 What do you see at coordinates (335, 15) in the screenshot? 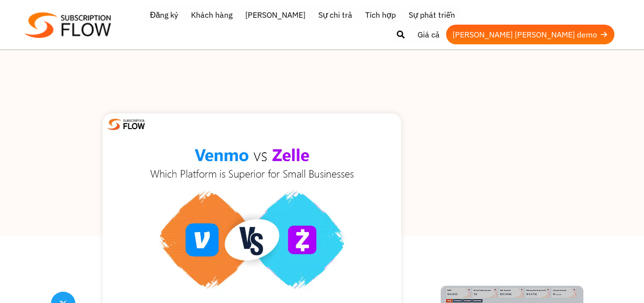
I see `font: Sự chi trả` at bounding box center [335, 15].